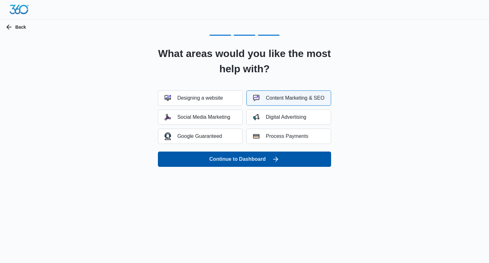 This screenshot has width=489, height=263. Describe the element at coordinates (197, 117) in the screenshot. I see `div: Social Media Marketing` at that location.